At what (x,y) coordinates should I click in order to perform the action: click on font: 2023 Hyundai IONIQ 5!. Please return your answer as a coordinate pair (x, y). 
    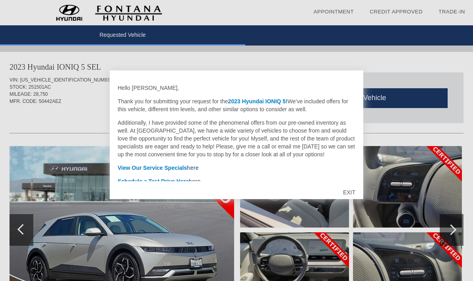
    Looking at the image, I should click on (258, 101).